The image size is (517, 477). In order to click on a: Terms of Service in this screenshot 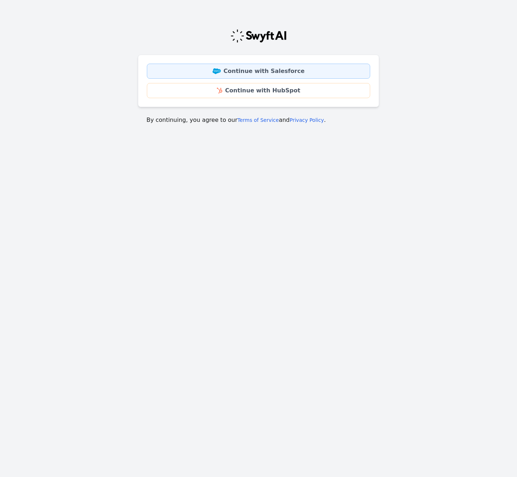, I will do `click(258, 120)`.